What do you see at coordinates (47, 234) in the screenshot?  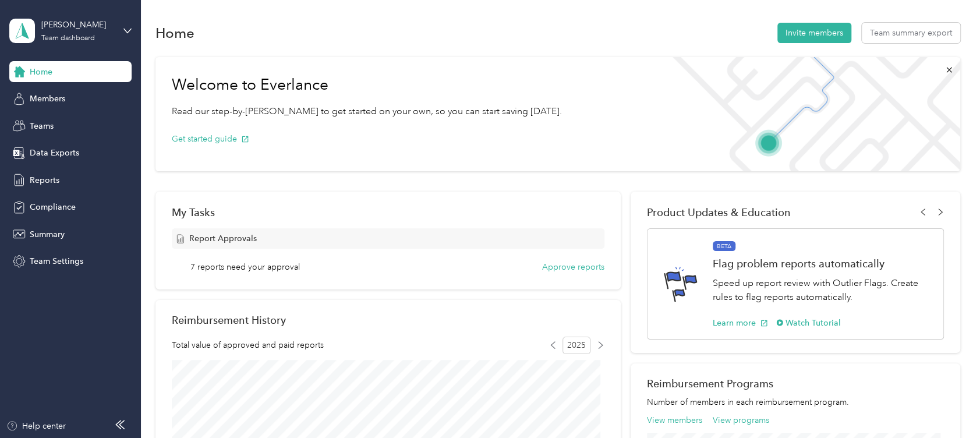 I see `span: Summary` at bounding box center [47, 234].